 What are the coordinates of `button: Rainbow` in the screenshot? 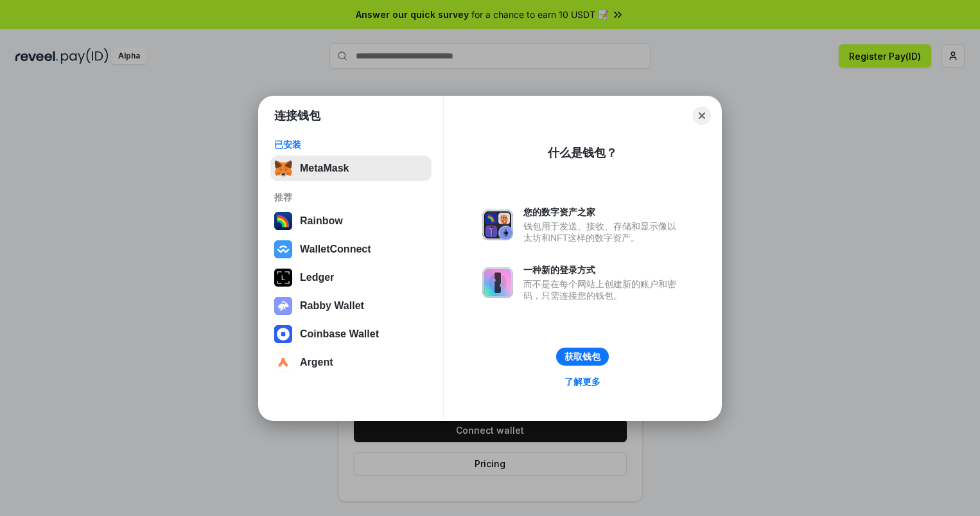 It's located at (351, 221).